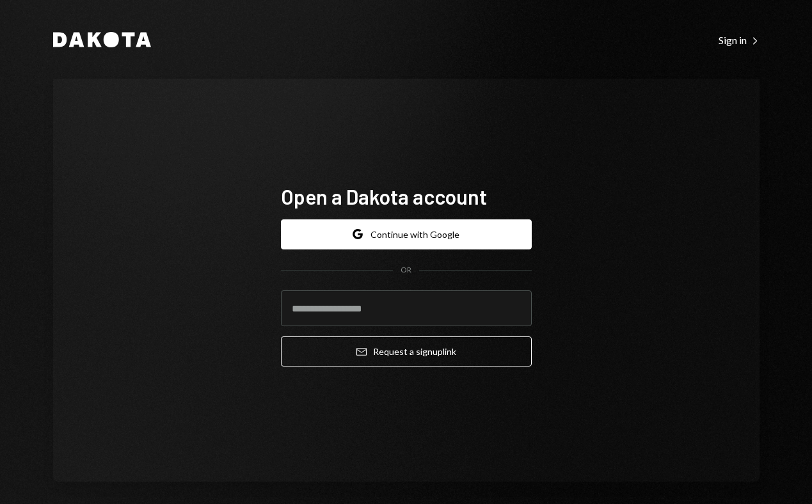  What do you see at coordinates (739, 40) in the screenshot?
I see `div: Sign in` at bounding box center [739, 40].